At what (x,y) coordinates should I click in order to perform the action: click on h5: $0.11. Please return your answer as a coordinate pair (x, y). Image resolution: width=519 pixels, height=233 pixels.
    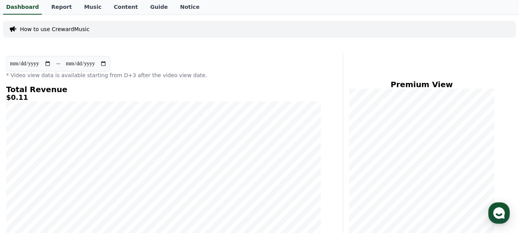
    Looking at the image, I should click on (164, 98).